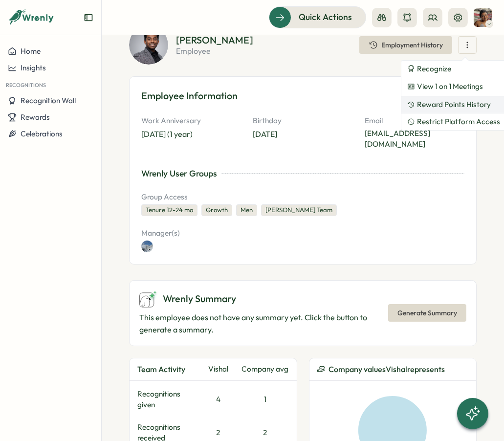  What do you see at coordinates (48, 100) in the screenshot?
I see `span: Recognition Wall` at bounding box center [48, 100].